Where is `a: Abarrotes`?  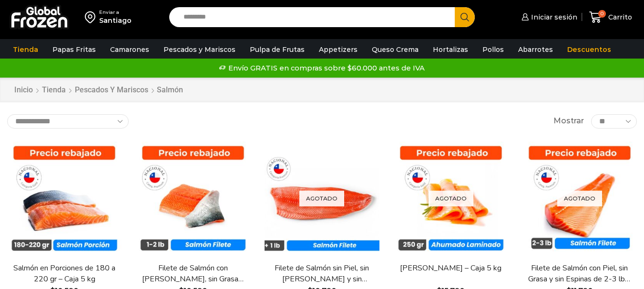
a: Abarrotes is located at coordinates (535, 49).